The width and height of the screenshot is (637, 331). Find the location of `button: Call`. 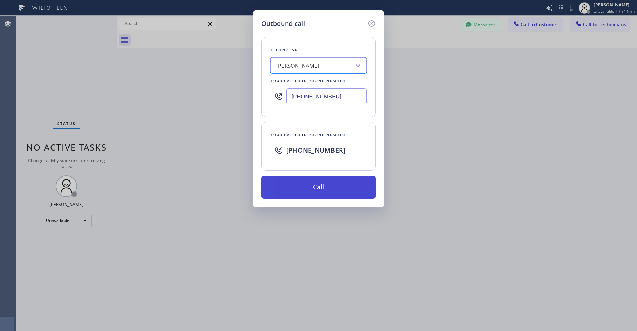

button: Call is located at coordinates (318, 188).